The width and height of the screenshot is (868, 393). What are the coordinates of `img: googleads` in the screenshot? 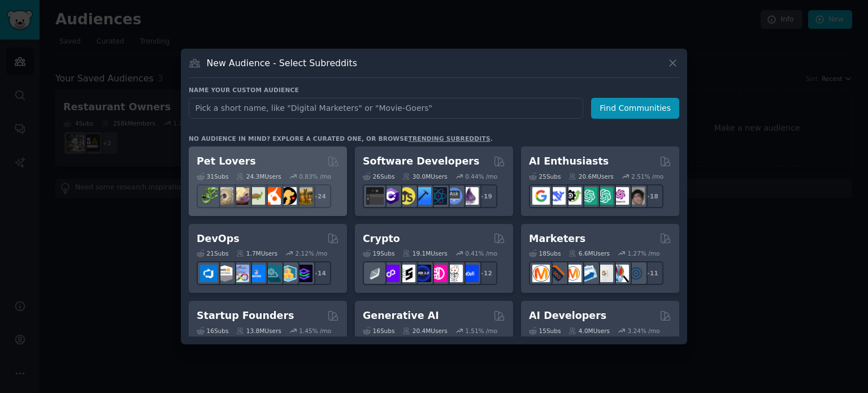 It's located at (605, 274).